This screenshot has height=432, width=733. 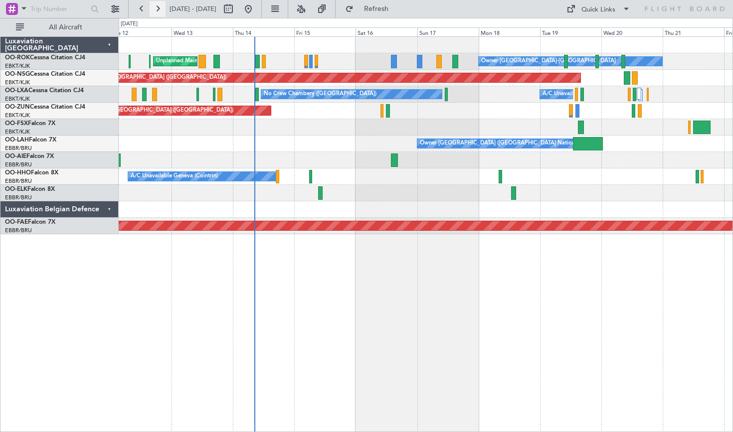 I want to click on div: Thu 14, so click(x=263, y=32).